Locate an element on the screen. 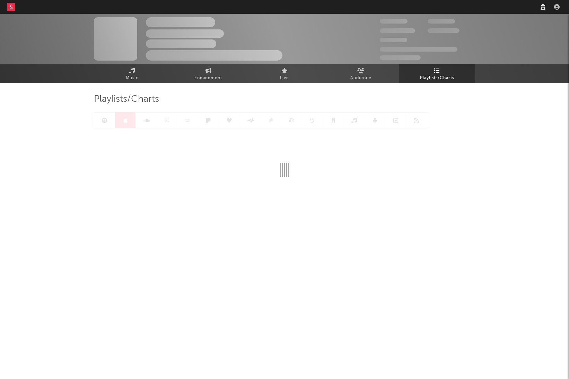 The image size is (569, 379). span: 50,000,000 Monthly Listeners is located at coordinates (419, 49).